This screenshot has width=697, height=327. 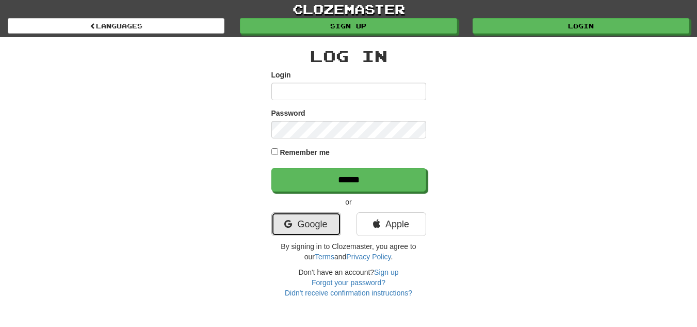 What do you see at coordinates (288, 113) in the screenshot?
I see `label: Password` at bounding box center [288, 113].